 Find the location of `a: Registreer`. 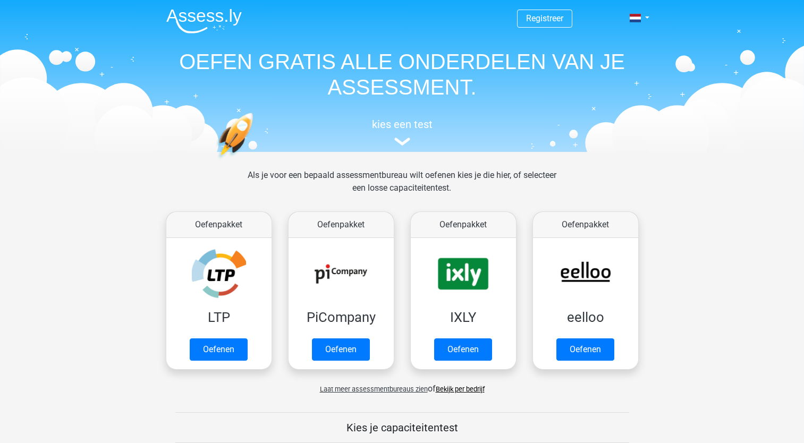

a: Registreer is located at coordinates (544, 18).